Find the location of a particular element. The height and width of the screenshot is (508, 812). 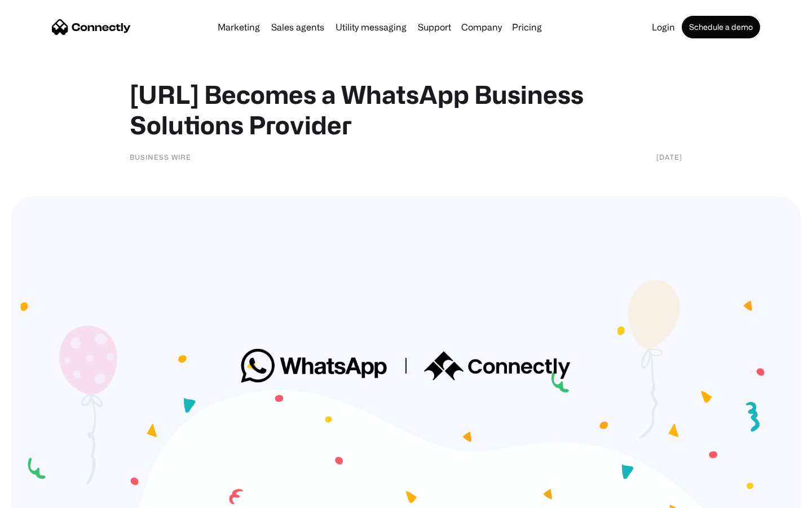

div: Company is located at coordinates (481, 27).